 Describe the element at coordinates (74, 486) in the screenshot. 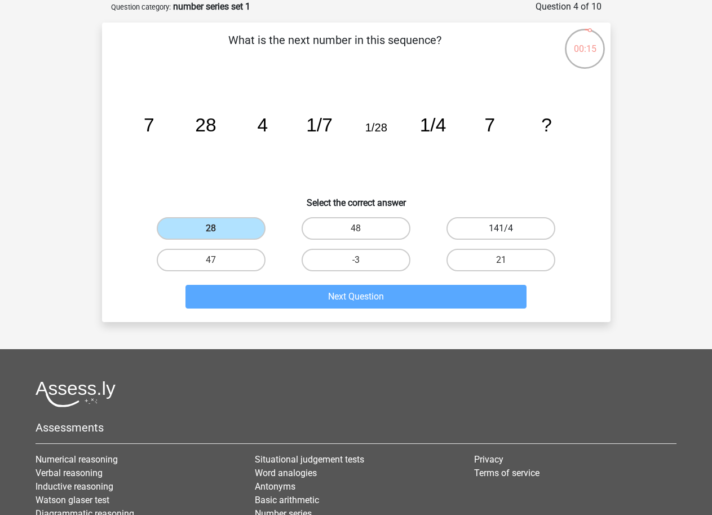

I see `a: Inductive reasoning` at that location.